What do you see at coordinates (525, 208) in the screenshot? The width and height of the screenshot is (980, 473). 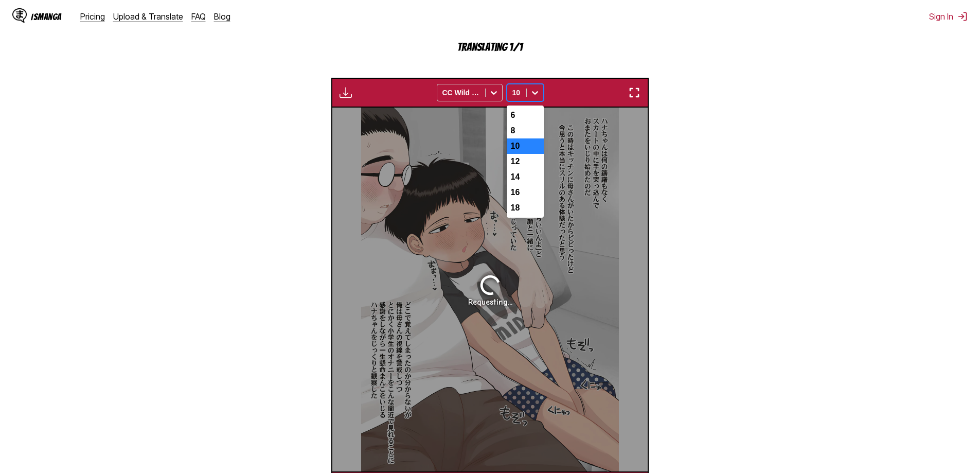 I see `div: 18` at bounding box center [525, 208].